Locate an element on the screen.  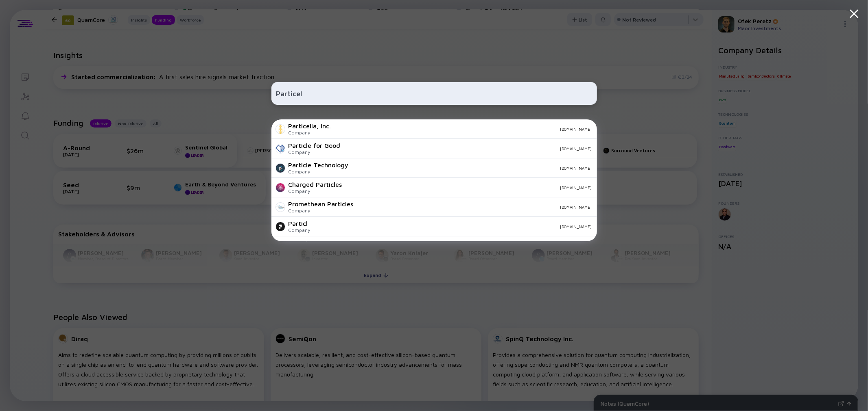
div: Promethean Particles is located at coordinates (321, 204).